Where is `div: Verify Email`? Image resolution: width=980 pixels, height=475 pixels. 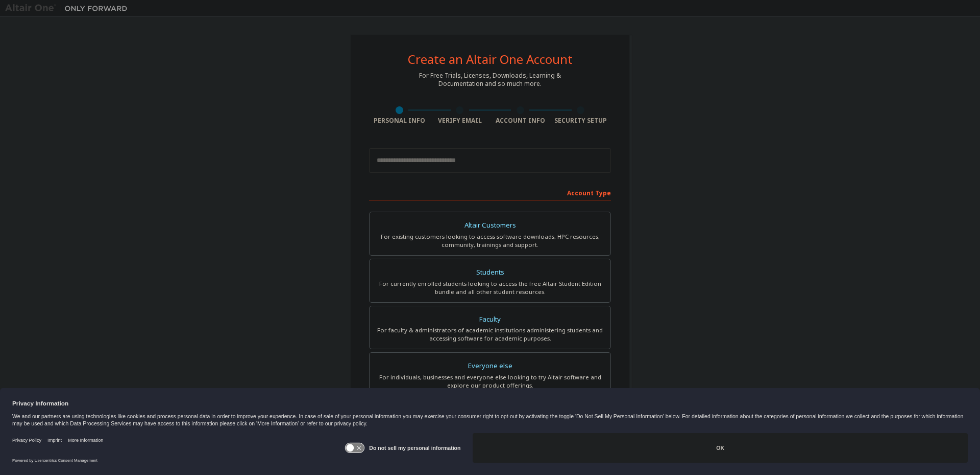
div: Verify Email is located at coordinates (460, 121).